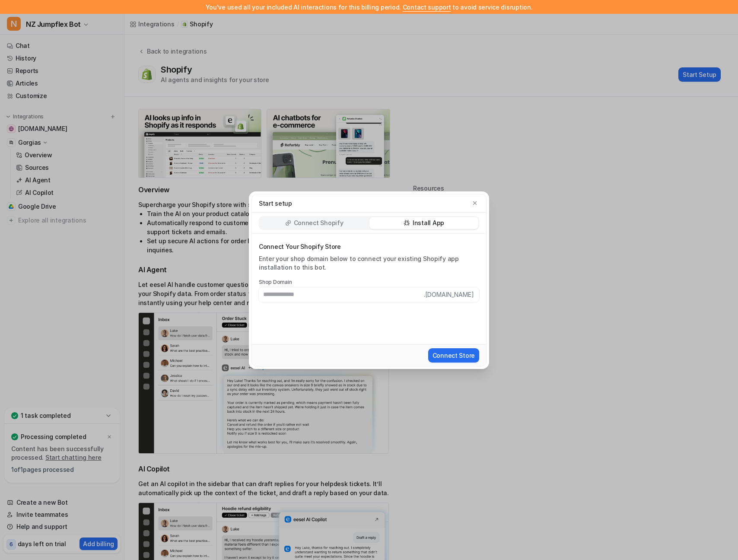  What do you see at coordinates (369, 282) in the screenshot?
I see `label: Shop Domain` at bounding box center [369, 282].